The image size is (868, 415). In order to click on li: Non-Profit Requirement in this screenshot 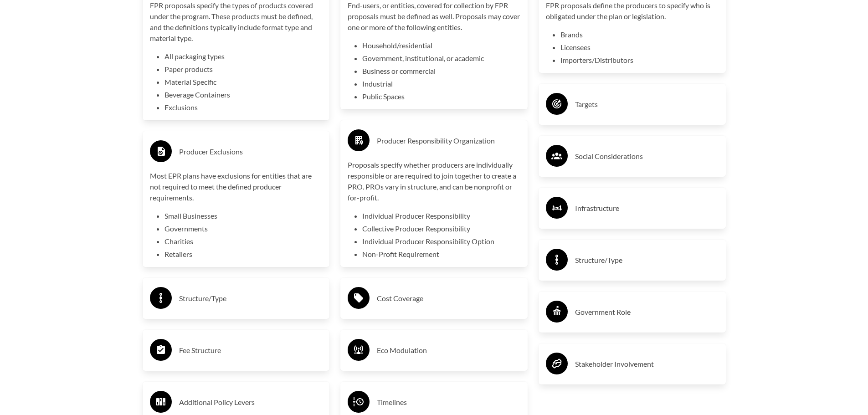, I will do `click(441, 254)`.